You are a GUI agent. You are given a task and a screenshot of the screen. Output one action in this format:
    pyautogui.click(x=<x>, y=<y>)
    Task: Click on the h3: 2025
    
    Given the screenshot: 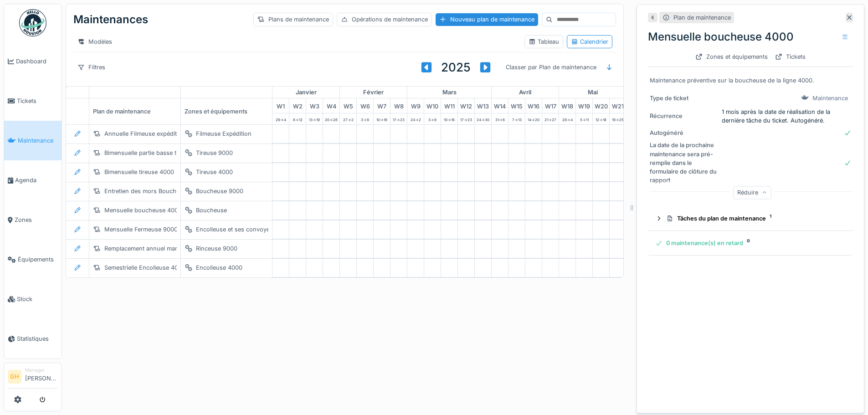 What is the action you would take?
    pyautogui.click(x=456, y=67)
    